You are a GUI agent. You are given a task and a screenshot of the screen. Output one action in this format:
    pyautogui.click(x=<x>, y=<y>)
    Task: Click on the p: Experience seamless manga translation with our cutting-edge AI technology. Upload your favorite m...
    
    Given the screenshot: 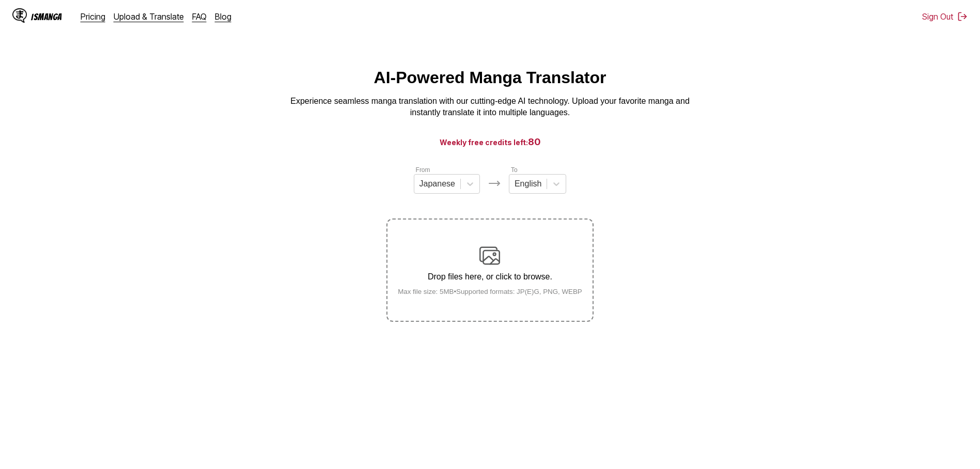 What is the action you would take?
    pyautogui.click(x=490, y=107)
    